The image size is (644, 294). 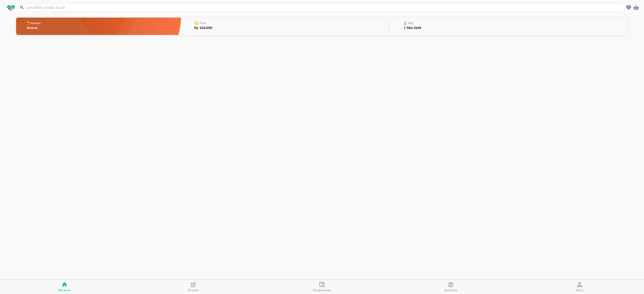 I want to click on span: Produk, so click(x=193, y=290).